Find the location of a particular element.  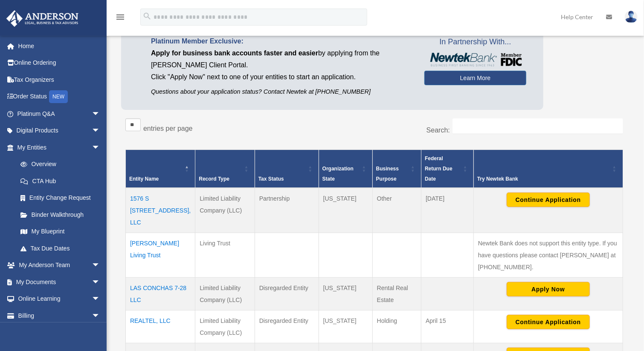

td: REALTEL, LLC is located at coordinates (160, 327).